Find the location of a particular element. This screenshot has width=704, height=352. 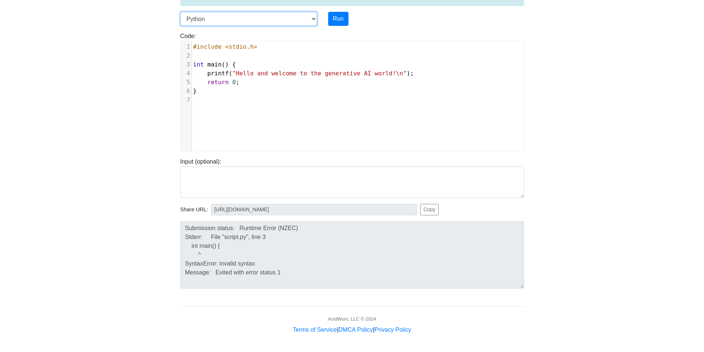

a: Terms of Service is located at coordinates (314, 330).